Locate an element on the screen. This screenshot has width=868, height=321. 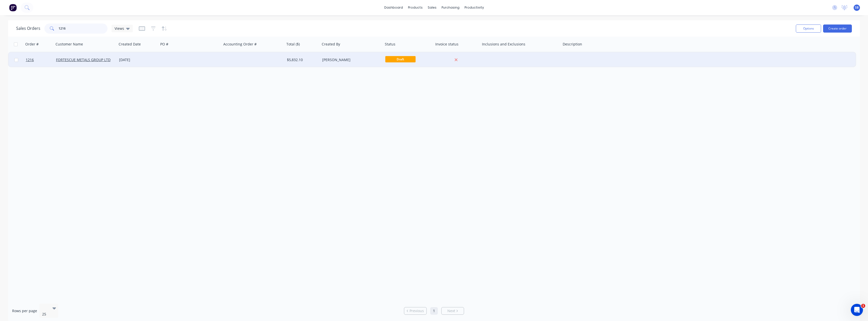
a: dashboard is located at coordinates (394, 8).